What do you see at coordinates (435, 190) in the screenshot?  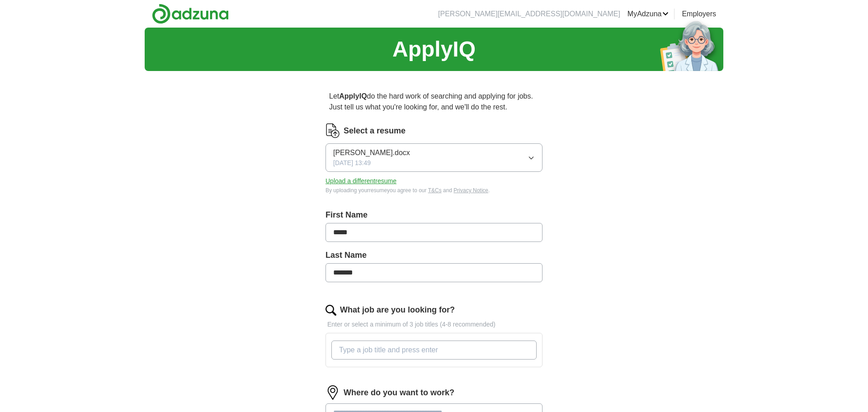 I see `a: T&Cs` at bounding box center [435, 190].